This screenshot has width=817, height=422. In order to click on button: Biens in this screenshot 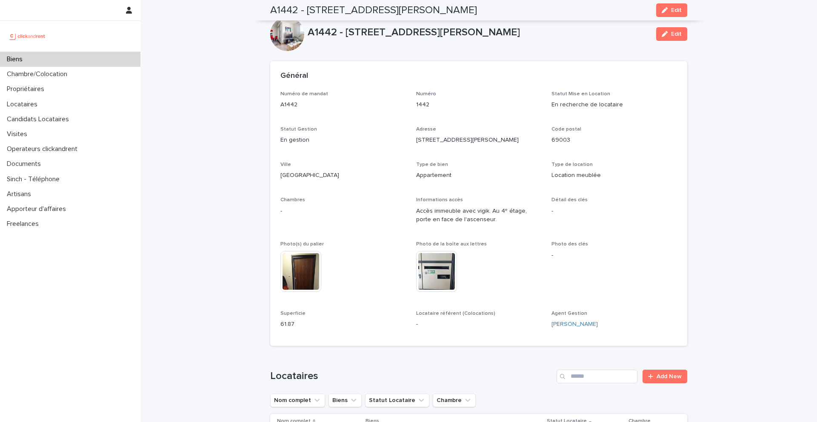, I will do `click(345, 401)`.